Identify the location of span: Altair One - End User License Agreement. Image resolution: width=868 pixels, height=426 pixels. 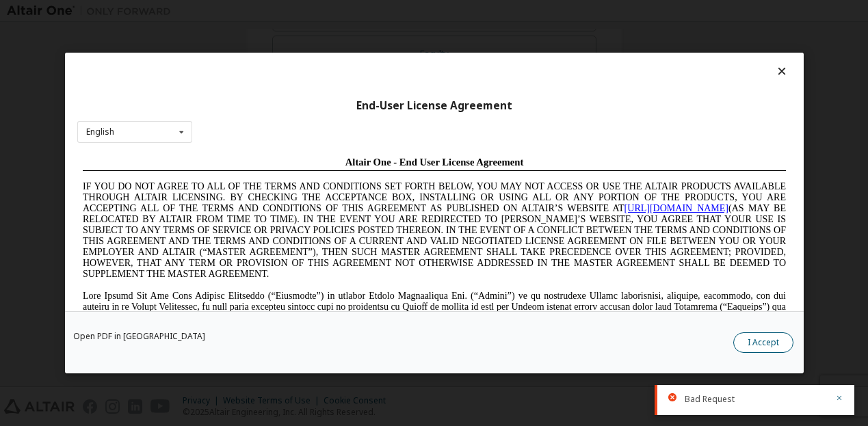
(357, 11).